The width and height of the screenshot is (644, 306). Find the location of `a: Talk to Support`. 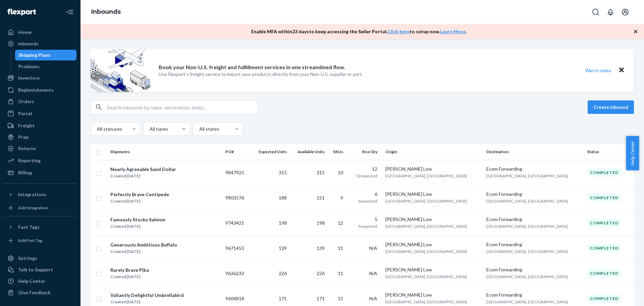

a: Talk to Support is located at coordinates (40, 269).